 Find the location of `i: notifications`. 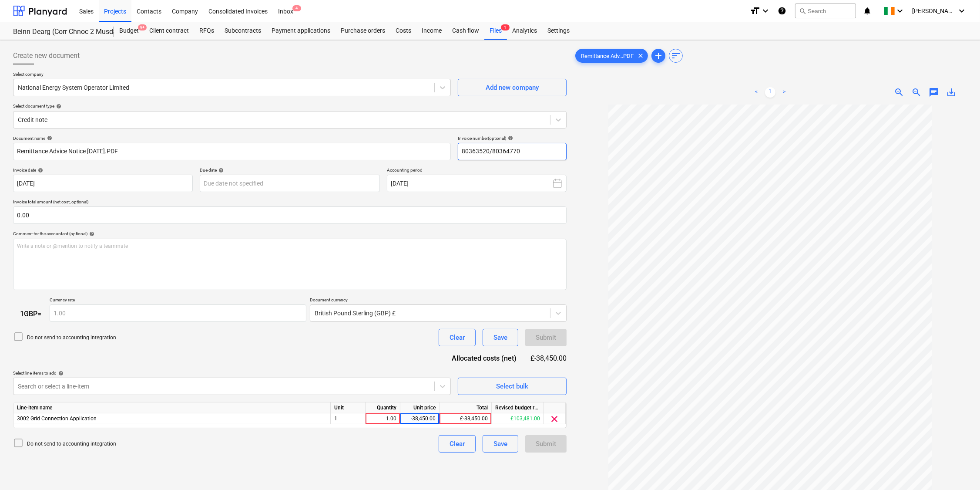

i: notifications is located at coordinates (867, 11).